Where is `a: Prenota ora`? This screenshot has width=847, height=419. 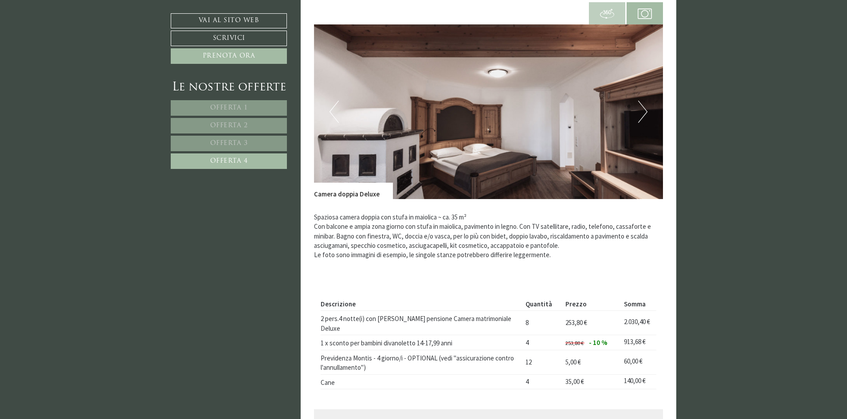 a: Prenota ora is located at coordinates (229, 56).